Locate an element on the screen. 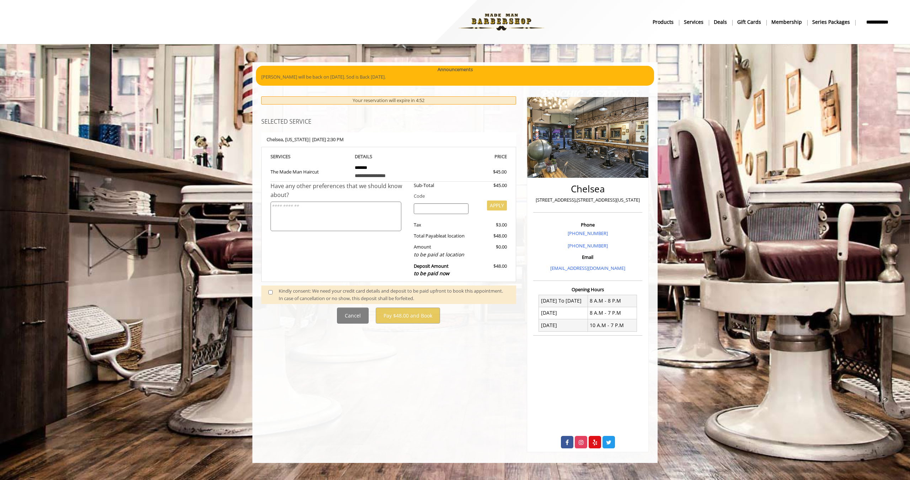 Image resolution: width=910 pixels, height=480 pixels. div: Total Payable is located at coordinates (441, 236).